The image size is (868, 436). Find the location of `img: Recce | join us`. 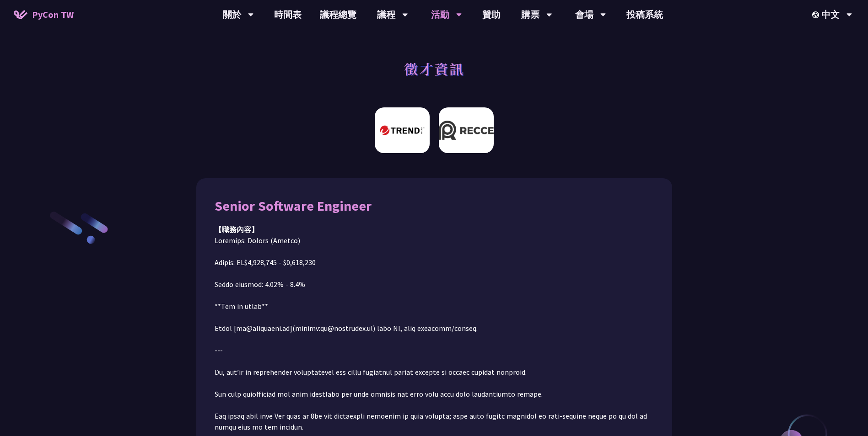

img: Recce | join us is located at coordinates (466, 130).